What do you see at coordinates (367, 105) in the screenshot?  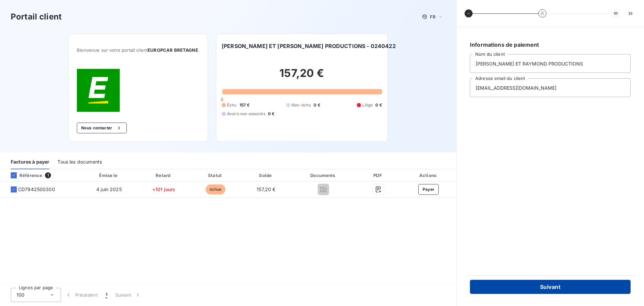 I see `span: Litige` at bounding box center [367, 105].